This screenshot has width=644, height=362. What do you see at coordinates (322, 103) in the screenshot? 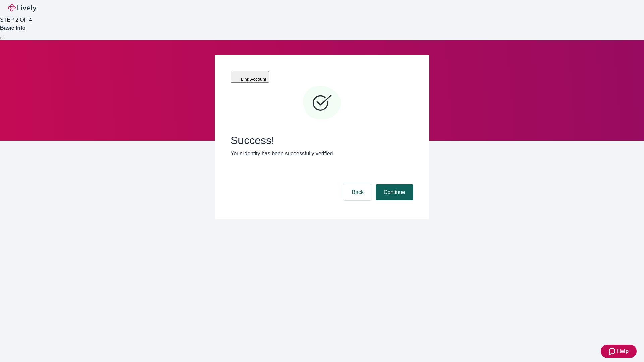
I see `svg: Checkmark icon` at bounding box center [322, 103].